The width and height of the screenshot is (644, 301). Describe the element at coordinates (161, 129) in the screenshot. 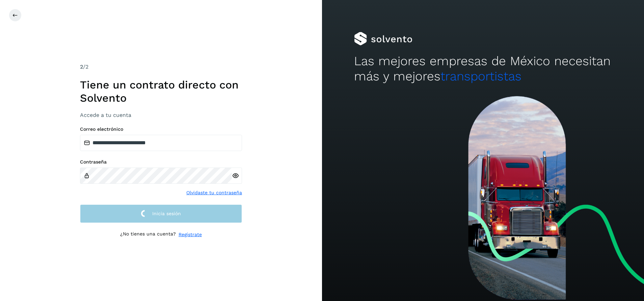

I see `label: Correo electrónico` at that location.